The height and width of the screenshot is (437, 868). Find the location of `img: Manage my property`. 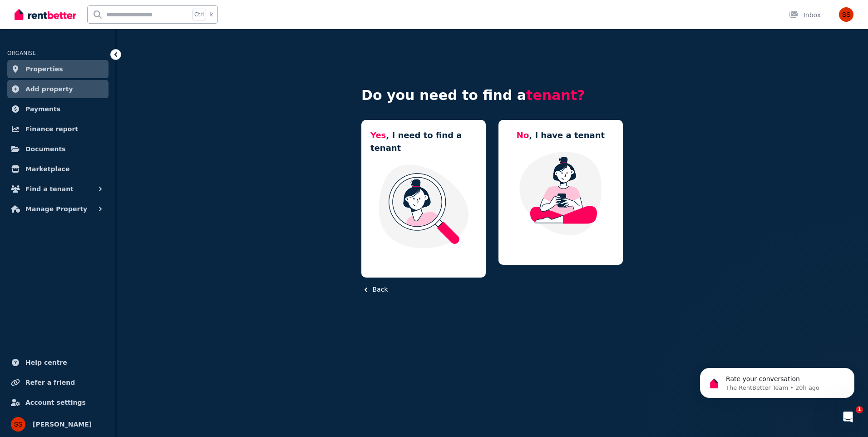

img: Manage my property is located at coordinates (561, 193).